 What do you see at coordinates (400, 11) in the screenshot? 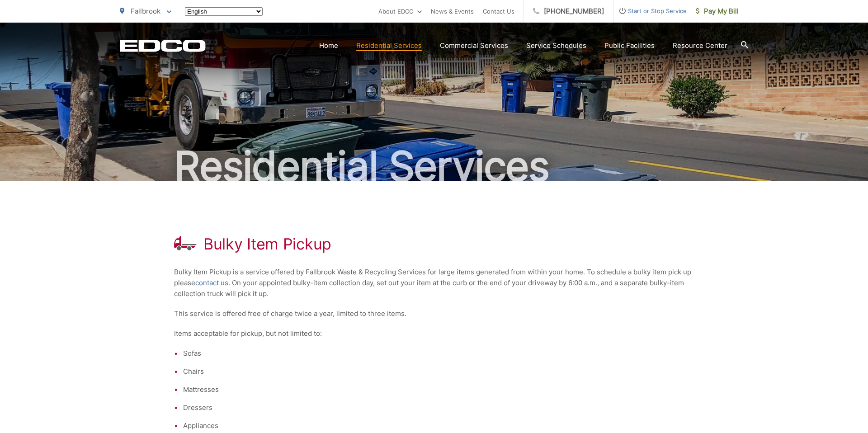
I see `a: About EDCO` at bounding box center [400, 11].